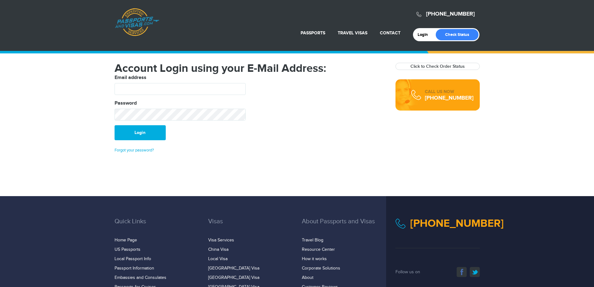 The width and height of the screenshot is (594, 287). Describe the element at coordinates (140, 133) in the screenshot. I see `button: Login` at that location.